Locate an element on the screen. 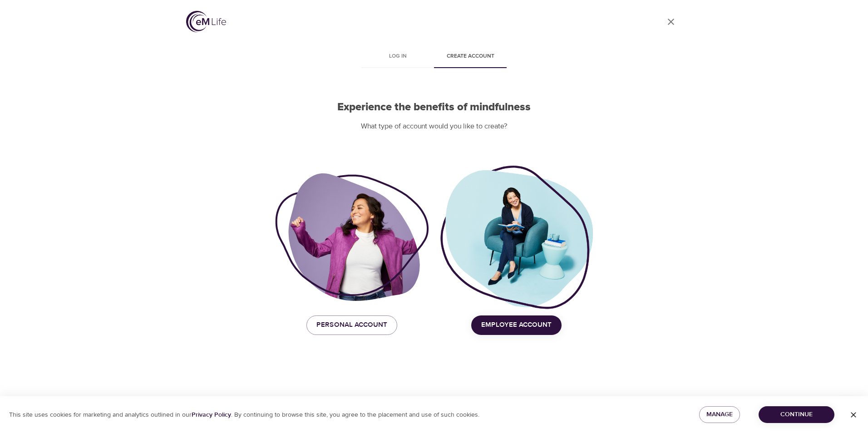  a: Privacy Policy is located at coordinates (211, 415).